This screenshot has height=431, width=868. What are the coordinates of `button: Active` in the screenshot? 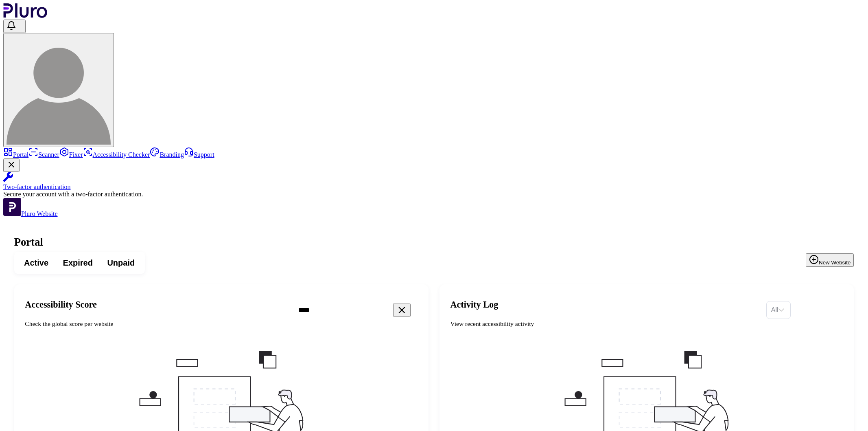 It's located at (36, 263).